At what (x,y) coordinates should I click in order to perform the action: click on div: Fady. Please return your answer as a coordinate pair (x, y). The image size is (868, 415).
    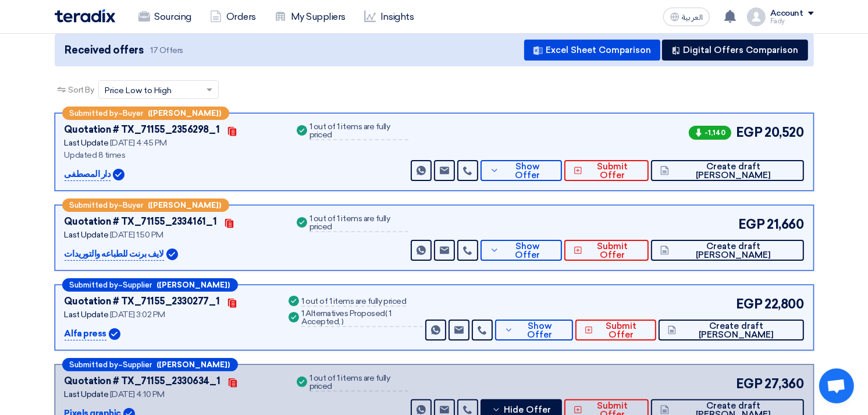
    Looking at the image, I should click on (792, 21).